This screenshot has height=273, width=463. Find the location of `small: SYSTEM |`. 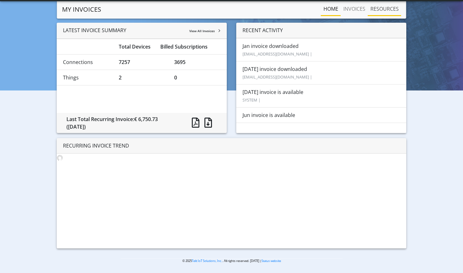

small: SYSTEM | is located at coordinates (251, 100).